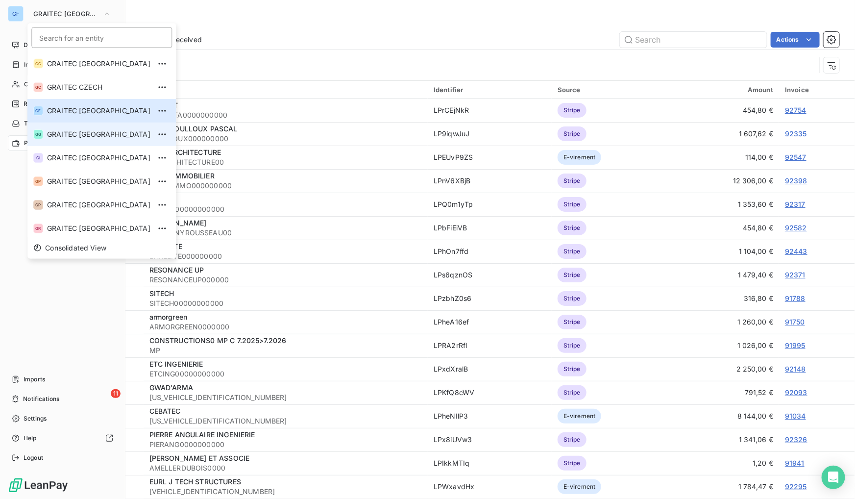 The height and width of the screenshot is (499, 855). I want to click on td: LPhOn7ffd, so click(490, 251).